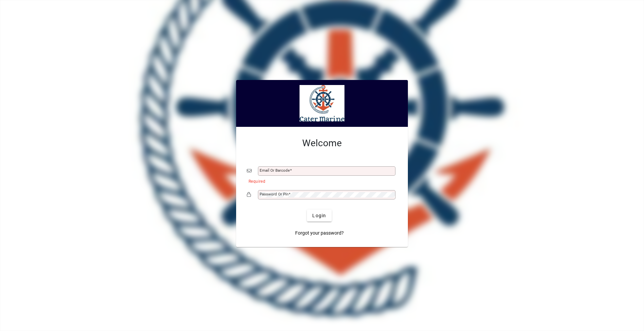  I want to click on mat-label: Email or Barcode, so click(275, 171).